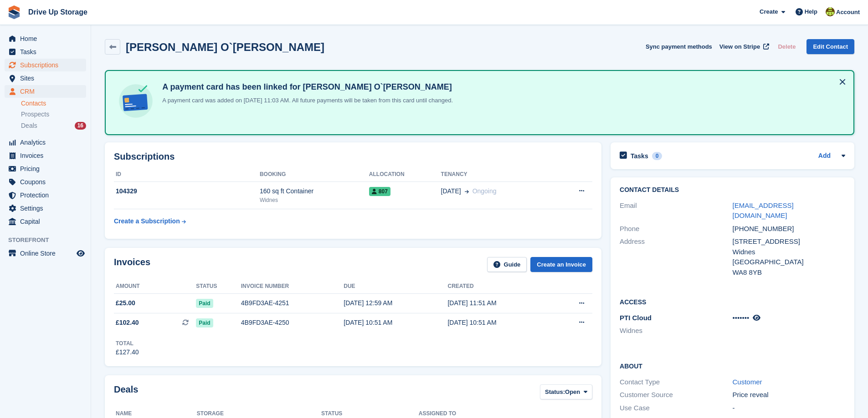 The height and width of the screenshot is (418, 868). What do you see at coordinates (292, 287) in the screenshot?
I see `th: Invoice number` at bounding box center [292, 287].